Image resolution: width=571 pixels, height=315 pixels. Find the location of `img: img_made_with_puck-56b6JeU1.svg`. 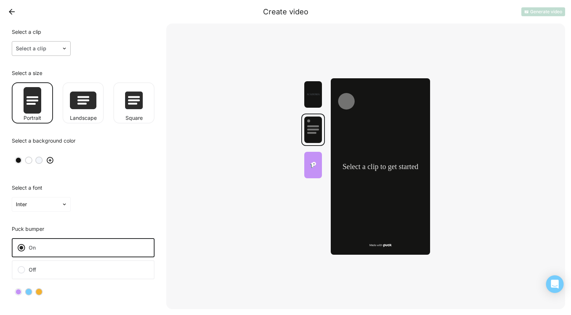

img: img_made_with_puck-56b6JeU1.svg is located at coordinates (380, 245).